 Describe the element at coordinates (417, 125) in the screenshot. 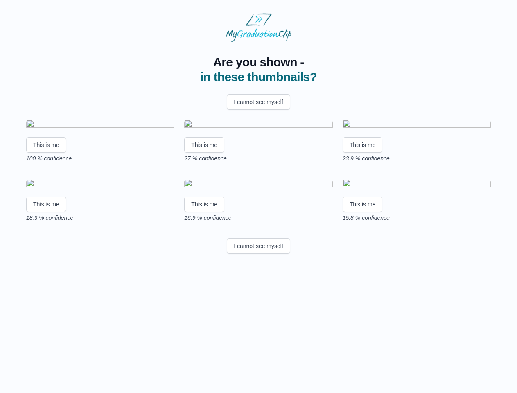

I see `img: 77ec74542139d2ac23d5fb17135e0c19b64e9822.gif` at that location.